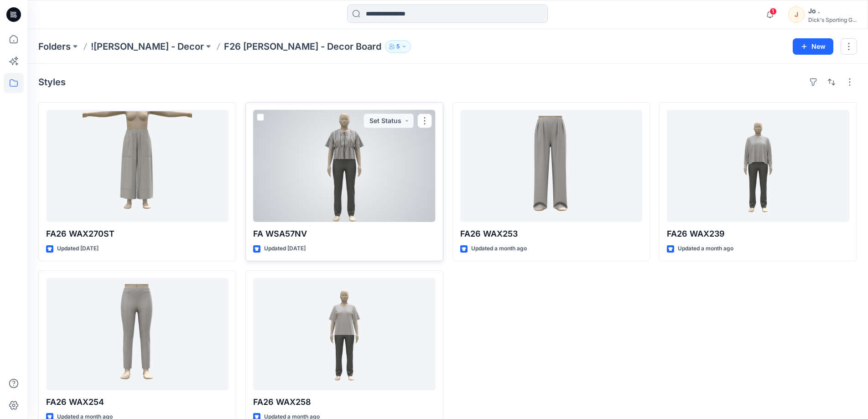  Describe the element at coordinates (398, 46) in the screenshot. I see `p: 5` at that location.